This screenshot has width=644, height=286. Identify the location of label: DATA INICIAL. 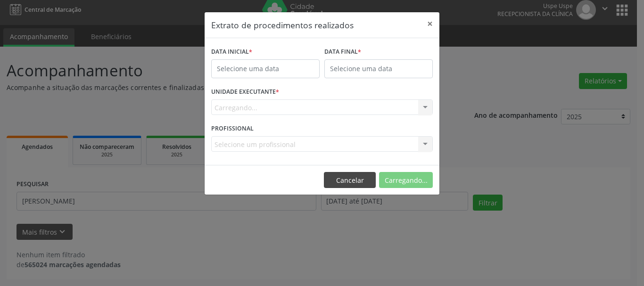
(231, 52).